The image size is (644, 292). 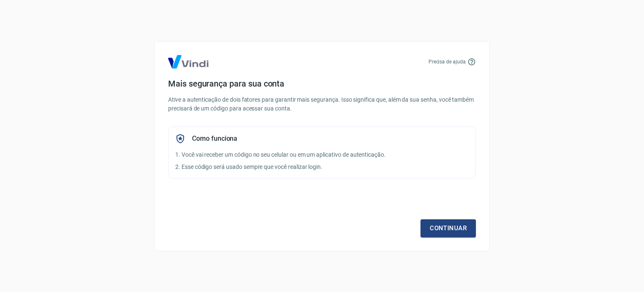 What do you see at coordinates (188, 62) in the screenshot?
I see `img: Logo Vind` at bounding box center [188, 62].